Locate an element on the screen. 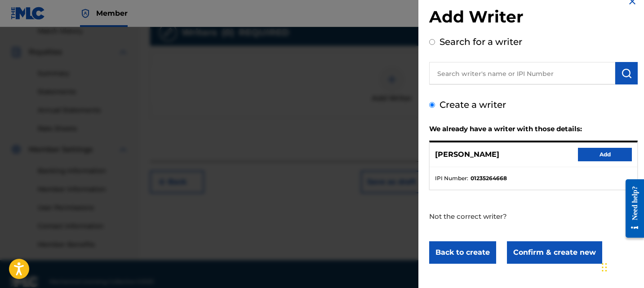  h2: We already have a writer with those details: is located at coordinates (533, 130).